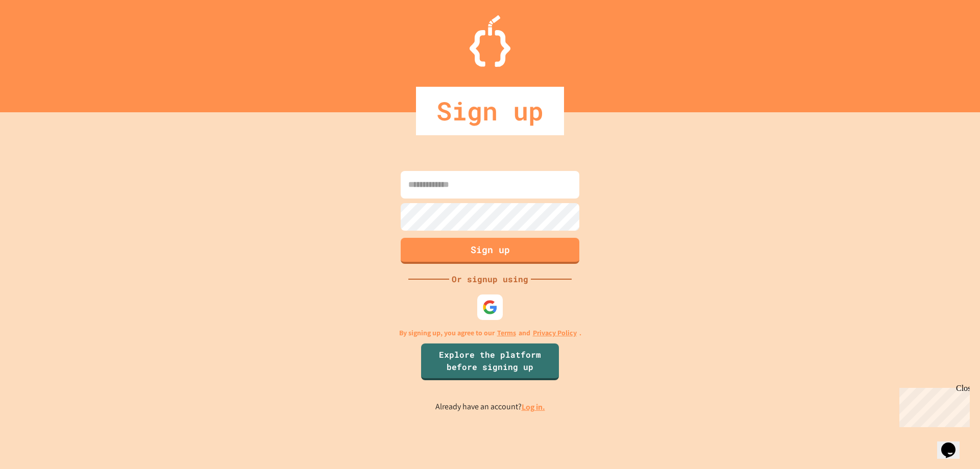 Image resolution: width=980 pixels, height=469 pixels. What do you see at coordinates (490, 407) in the screenshot?
I see `p: Already have an account?` at bounding box center [490, 407].